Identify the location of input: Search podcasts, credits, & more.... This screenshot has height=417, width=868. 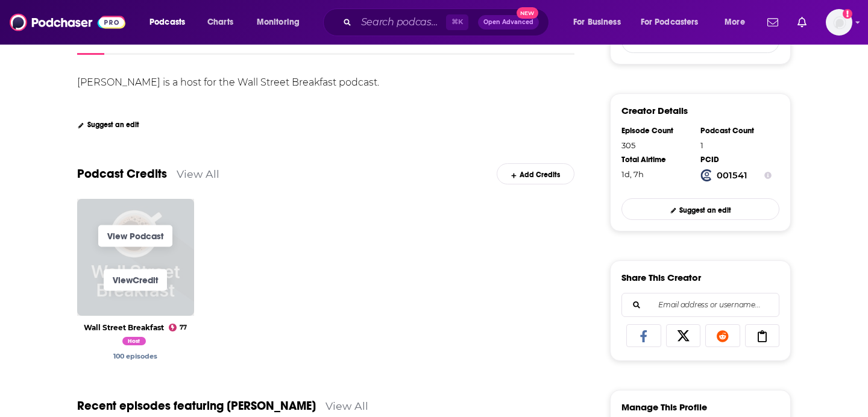
(400, 22).